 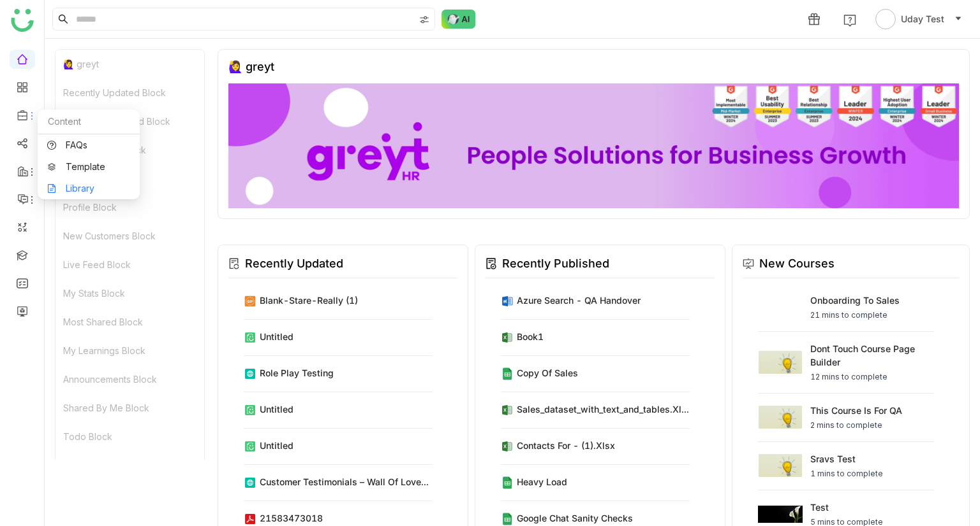 What do you see at coordinates (565, 445) in the screenshot?
I see `div: Contacts for - (1).xlsx` at bounding box center [565, 445].